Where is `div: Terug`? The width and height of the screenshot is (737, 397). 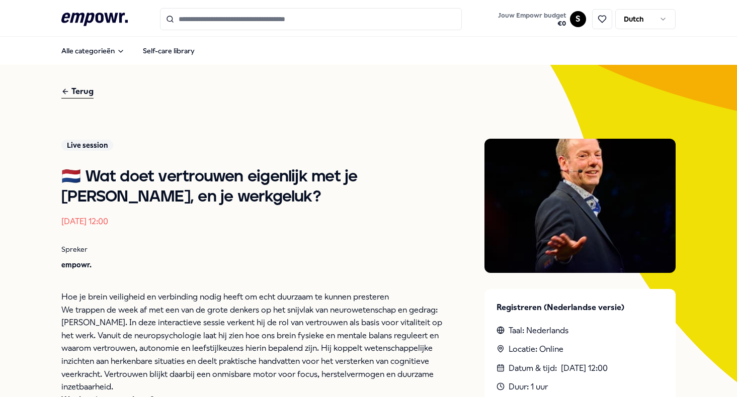 div: Terug is located at coordinates (77, 92).